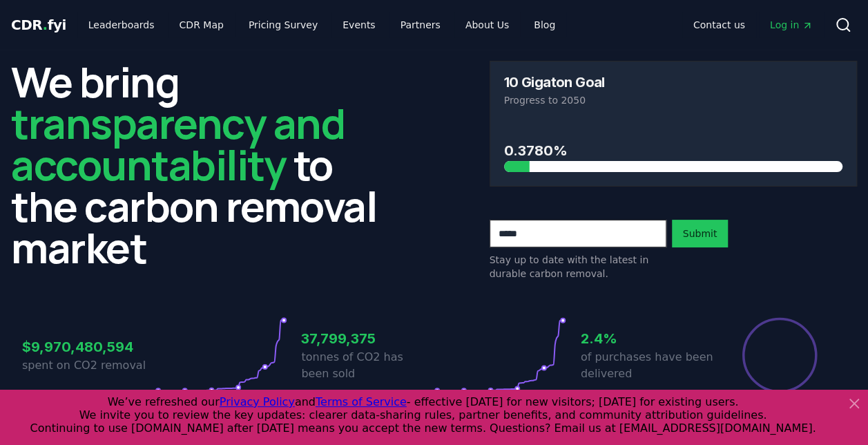 The width and height of the screenshot is (868, 445). What do you see at coordinates (283, 25) in the screenshot?
I see `a: Pricing Survey` at bounding box center [283, 25].